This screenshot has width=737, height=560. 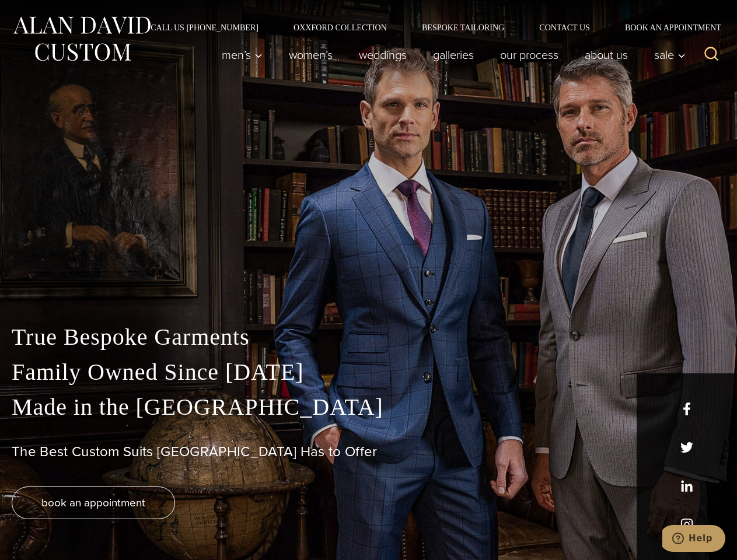 I want to click on nav: Primary Navigation, so click(x=450, y=55).